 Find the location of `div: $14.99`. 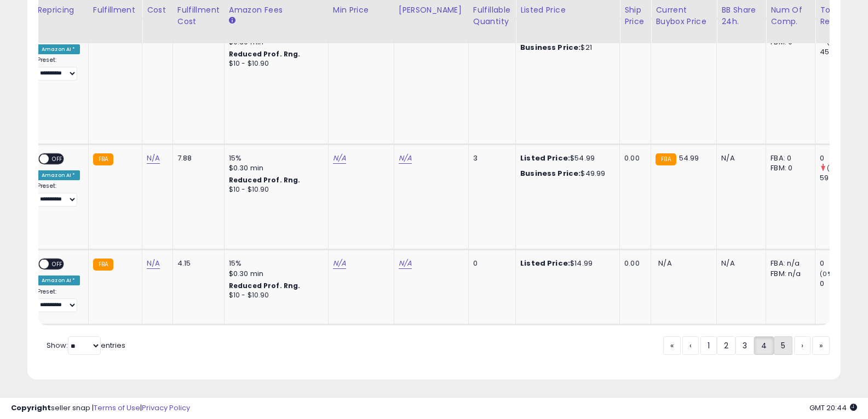

div: $14.99 is located at coordinates (566, 264).